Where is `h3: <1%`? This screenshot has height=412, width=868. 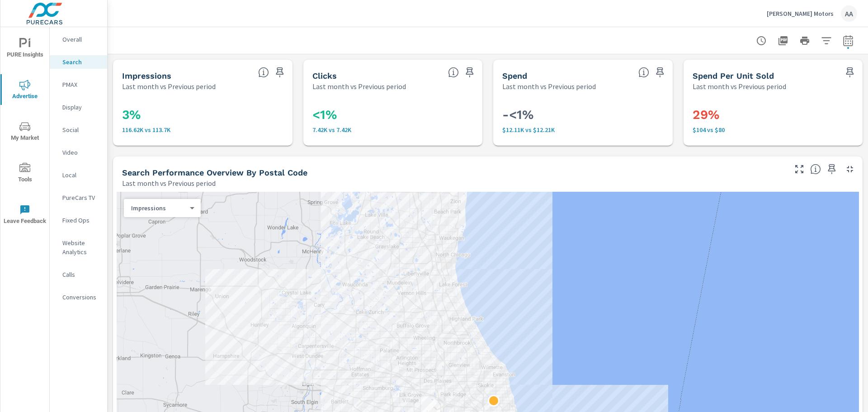
h3: <1% is located at coordinates (393, 115).